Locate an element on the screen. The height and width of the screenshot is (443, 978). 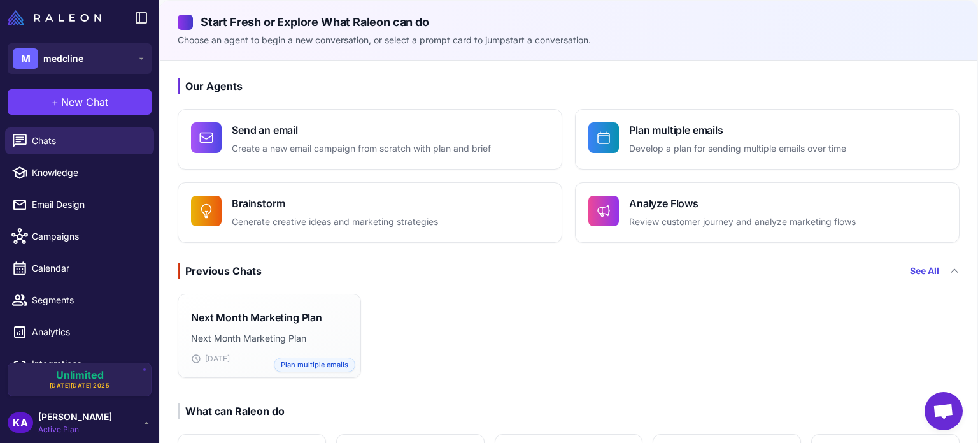
div: M is located at coordinates (25, 59).